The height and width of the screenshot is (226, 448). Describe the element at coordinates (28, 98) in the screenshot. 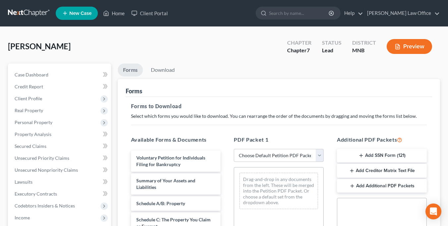

I see `span: Client Profile` at that location.